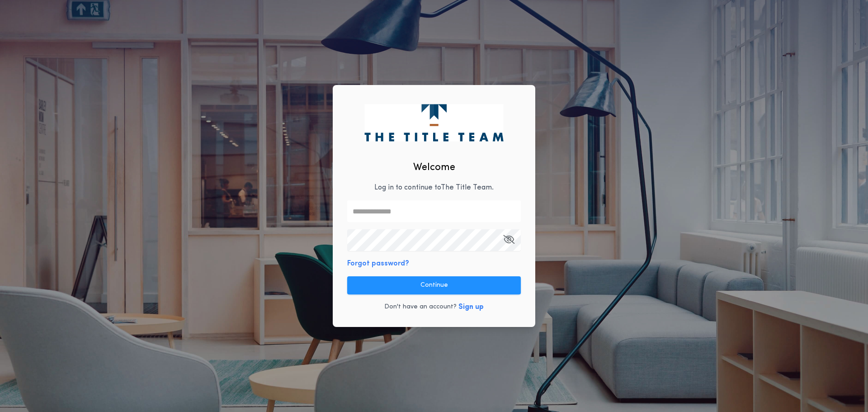 This screenshot has height=412, width=868. Describe the element at coordinates (434, 168) in the screenshot. I see `h2: Welcome` at that location.